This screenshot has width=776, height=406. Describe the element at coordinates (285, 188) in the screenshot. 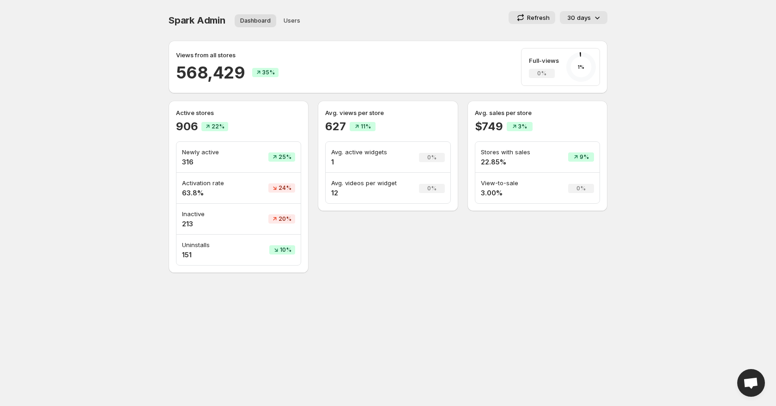

I see `span: 24%` at that location.